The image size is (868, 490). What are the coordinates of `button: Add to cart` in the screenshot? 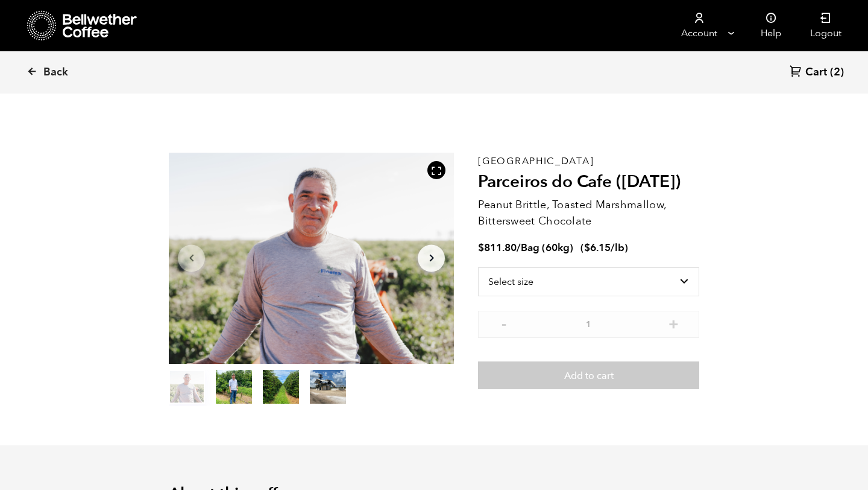 It's located at (588, 375).